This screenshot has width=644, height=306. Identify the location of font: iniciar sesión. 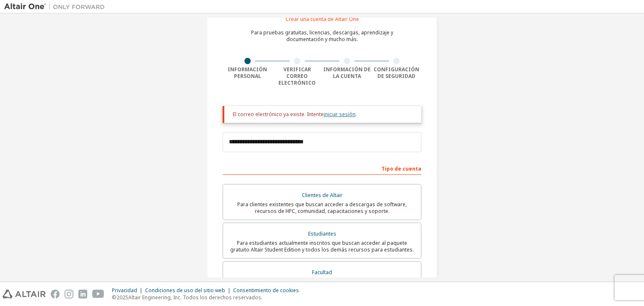
(339, 114).